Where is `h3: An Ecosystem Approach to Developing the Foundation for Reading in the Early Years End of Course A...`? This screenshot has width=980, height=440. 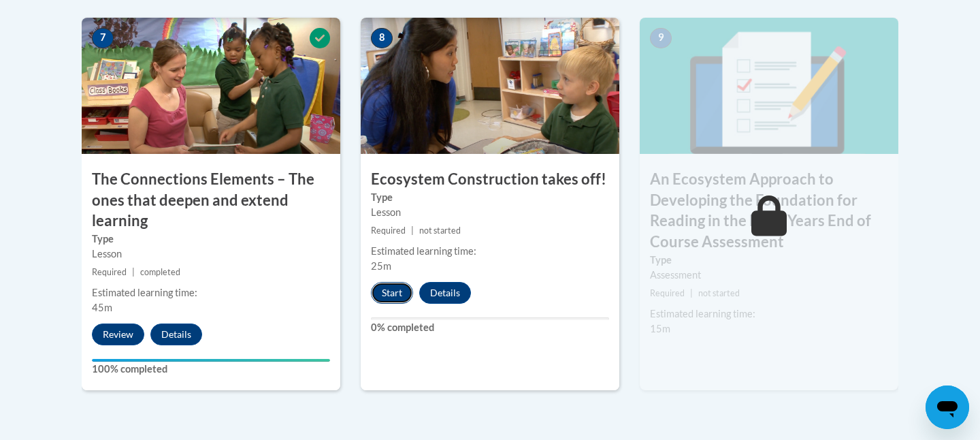
h3: An Ecosystem Approach to Developing the Foundation for Reading in the Early Years End of Course A... is located at coordinates (769, 210).